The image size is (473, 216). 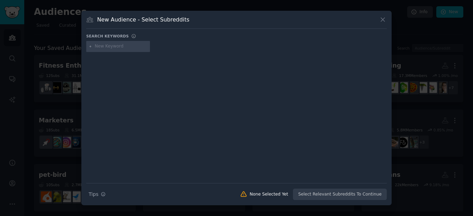 What do you see at coordinates (107, 36) in the screenshot?
I see `h3: Search keywords` at bounding box center [107, 36].